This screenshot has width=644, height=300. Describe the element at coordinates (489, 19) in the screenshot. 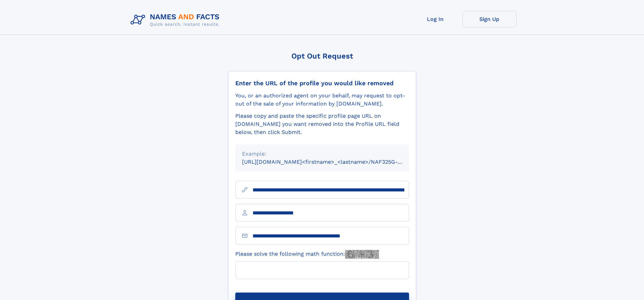

I see `a: Sign Up` at that location.